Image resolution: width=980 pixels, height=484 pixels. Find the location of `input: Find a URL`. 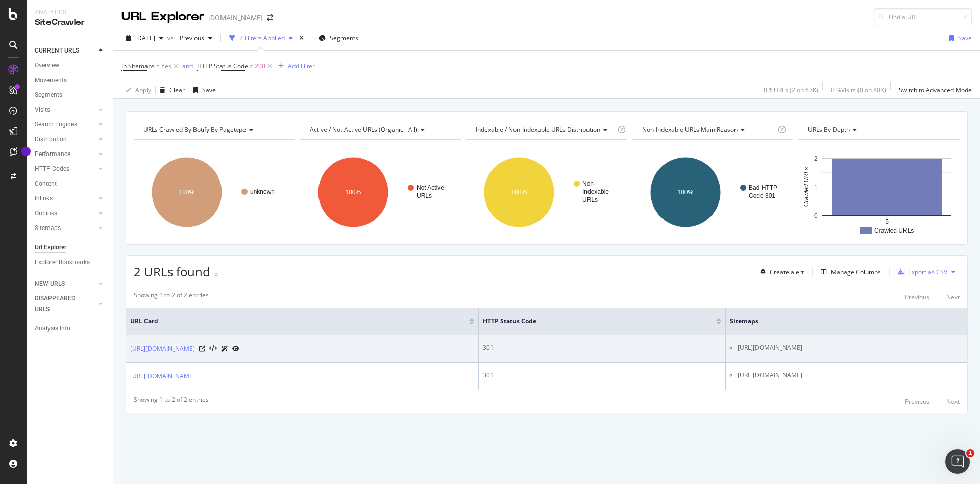

input: Find a URL is located at coordinates (923, 17).